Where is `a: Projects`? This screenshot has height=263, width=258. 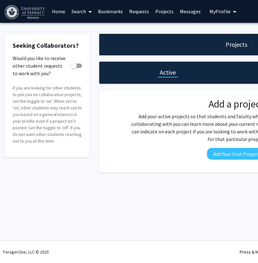
a: Projects is located at coordinates (165, 11).